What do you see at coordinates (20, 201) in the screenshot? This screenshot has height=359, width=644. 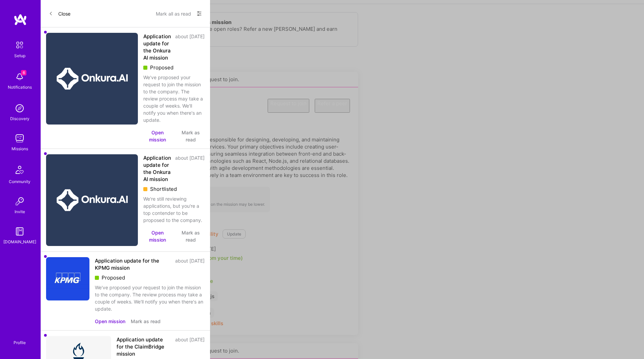 I see `img: Invite` at bounding box center [20, 201].